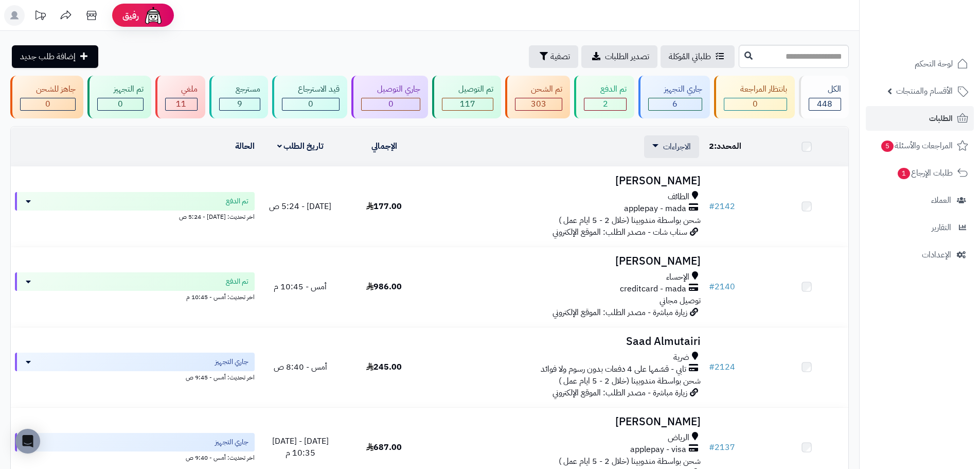  I want to click on div: ملغي, so click(181, 89).